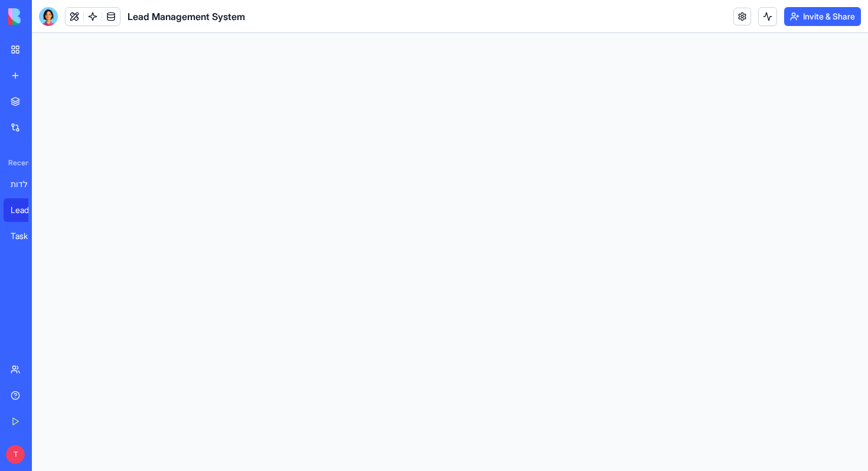 The width and height of the screenshot is (868, 471). Describe the element at coordinates (16, 163) in the screenshot. I see `span: Recent` at that location.